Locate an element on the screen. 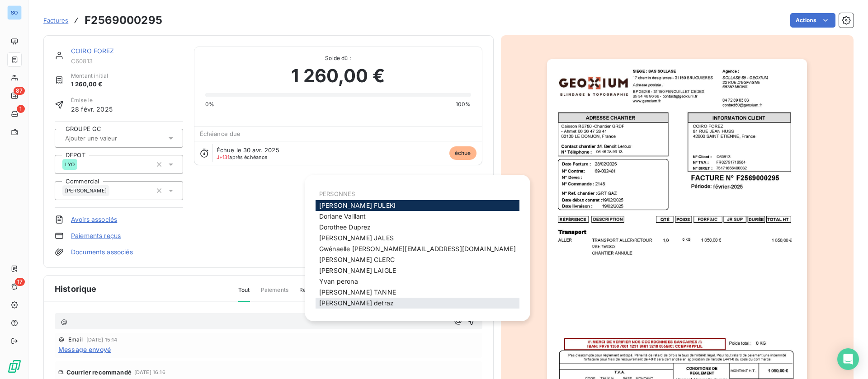 The width and height of the screenshot is (868, 379). span: PERSONNES is located at coordinates (337, 194).